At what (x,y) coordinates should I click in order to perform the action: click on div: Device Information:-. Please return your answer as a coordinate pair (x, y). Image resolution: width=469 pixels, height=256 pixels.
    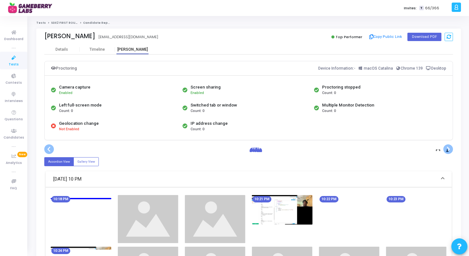
    Looking at the image, I should click on (383, 68).